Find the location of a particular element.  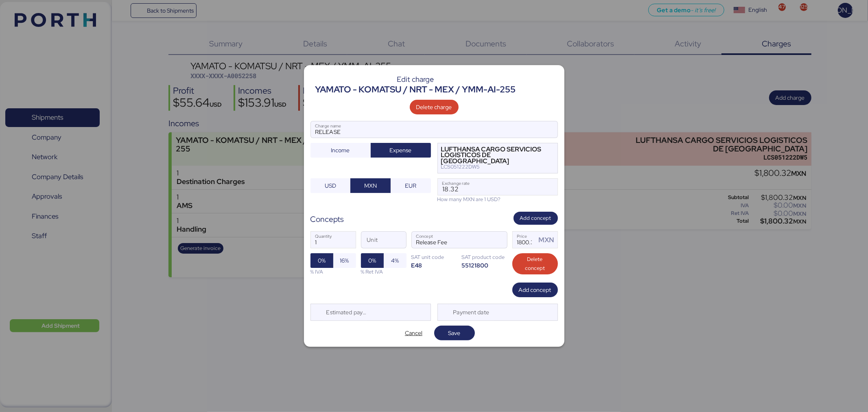

span: 16% is located at coordinates (345, 261).